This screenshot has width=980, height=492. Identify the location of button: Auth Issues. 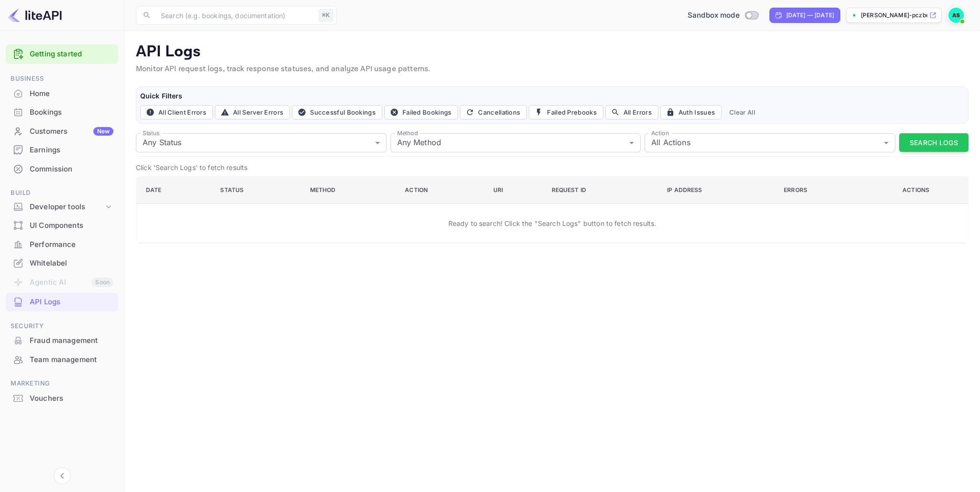
(691, 112).